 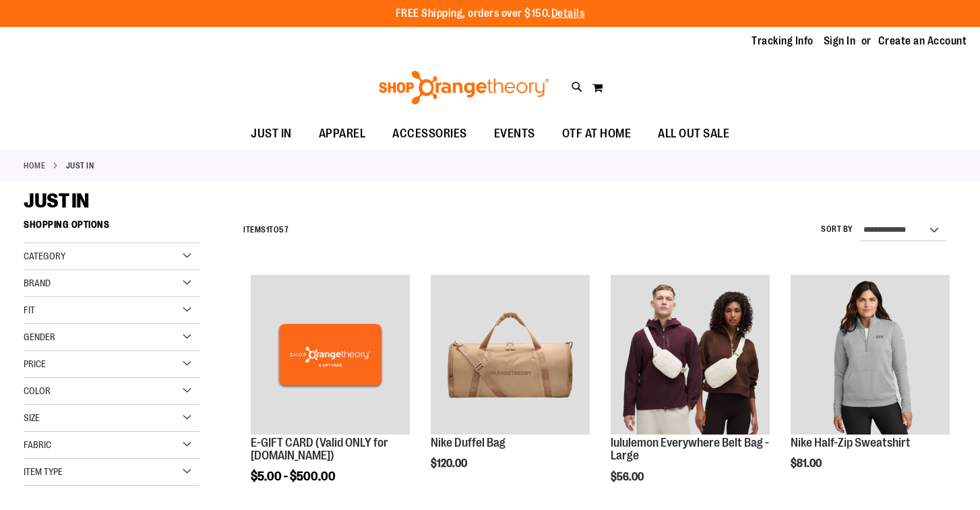 I want to click on a: Tracking Info, so click(x=782, y=41).